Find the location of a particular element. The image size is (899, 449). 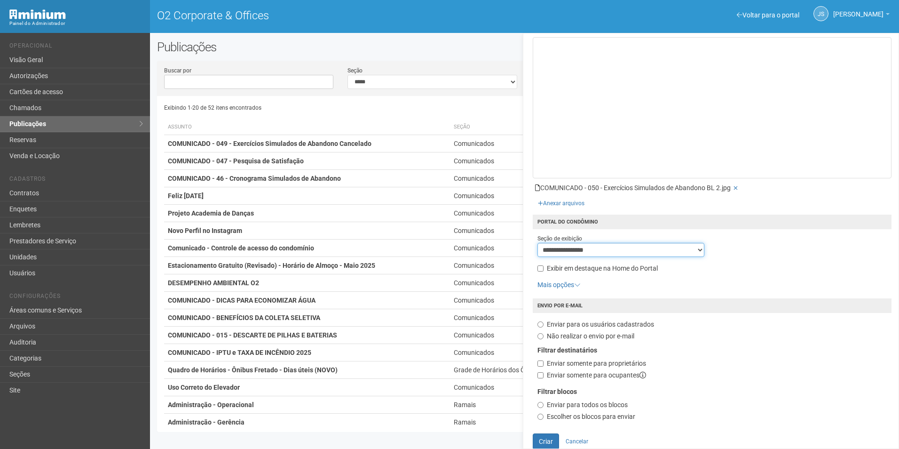

td: Grade de Horários dos Ônibus is located at coordinates (513, 370).